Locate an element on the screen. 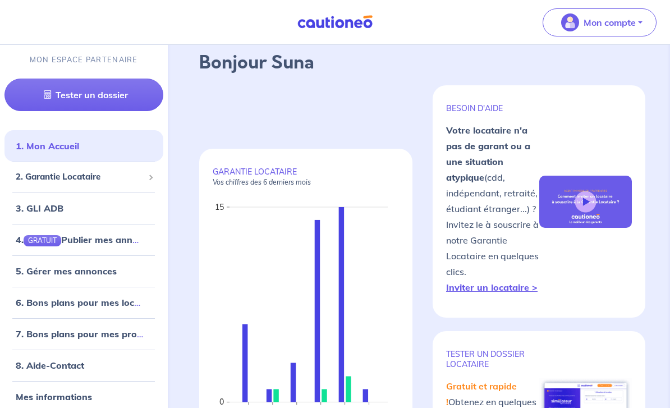 This screenshot has width=670, height=408. div: 5. Gérer mes annonces is located at coordinates (84, 271).